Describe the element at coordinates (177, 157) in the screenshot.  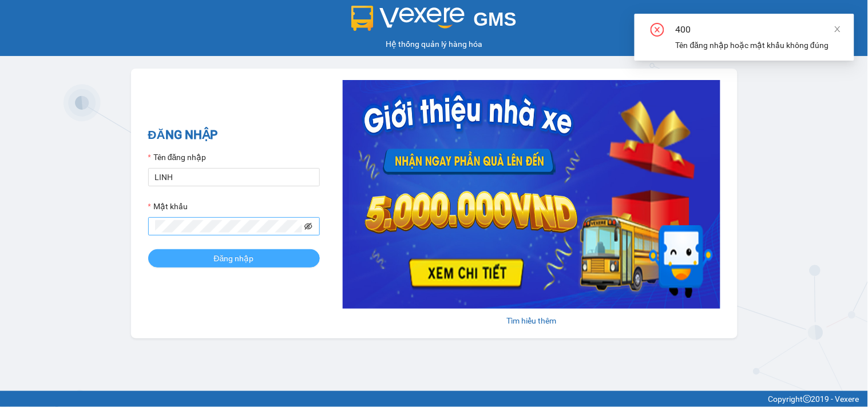
I see `label: Tên đăng nhập` at that location.